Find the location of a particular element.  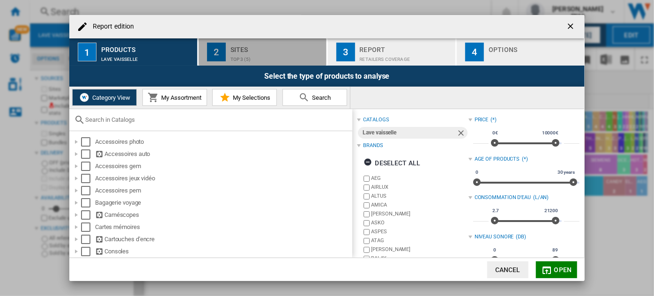

div: Cartes mémoires is located at coordinates (223, 227).